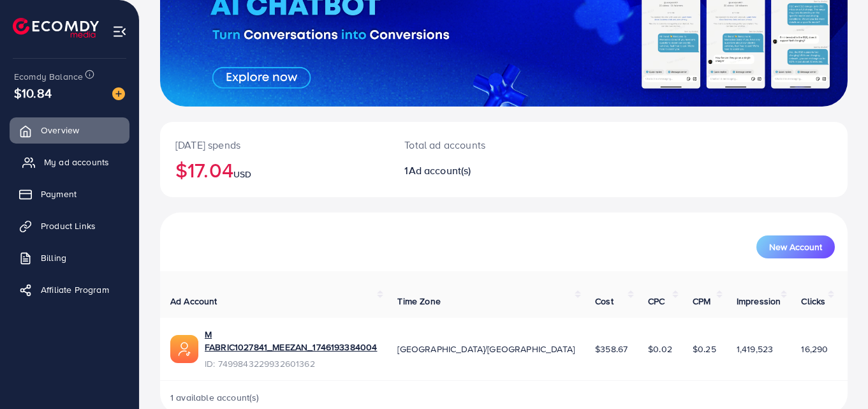 The width and height of the screenshot is (868, 409). What do you see at coordinates (243, 175) in the screenshot?
I see `span: USD` at bounding box center [243, 175].